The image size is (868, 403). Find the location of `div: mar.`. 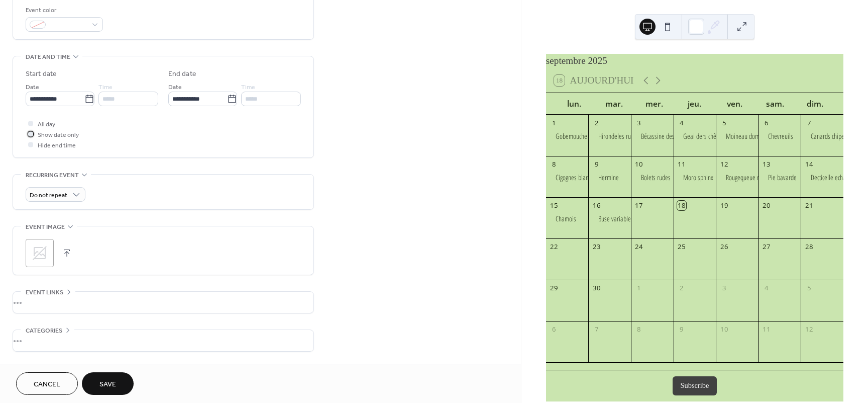

div: mar. is located at coordinates (614, 103).